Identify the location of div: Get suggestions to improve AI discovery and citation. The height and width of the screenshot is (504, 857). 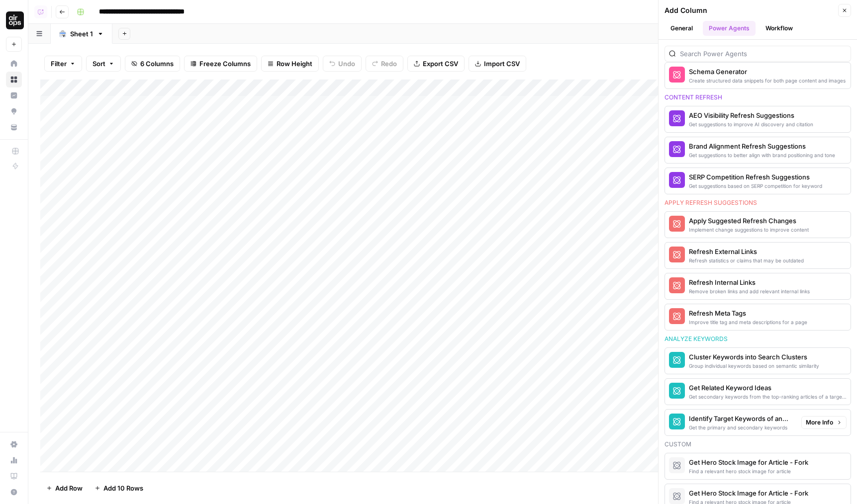
(751, 124).